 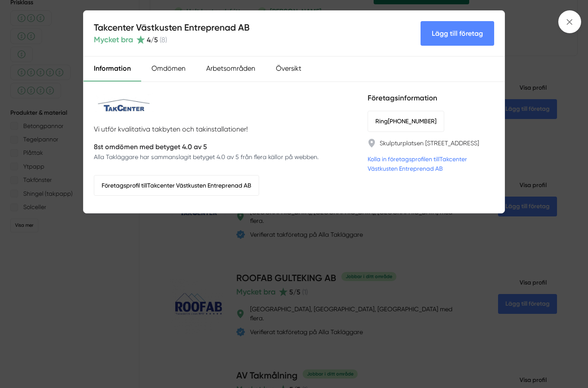 I want to click on a: Kolla in företagsprofilen tillTakcenter Västkusten Entreprenad AB, so click(x=431, y=164).